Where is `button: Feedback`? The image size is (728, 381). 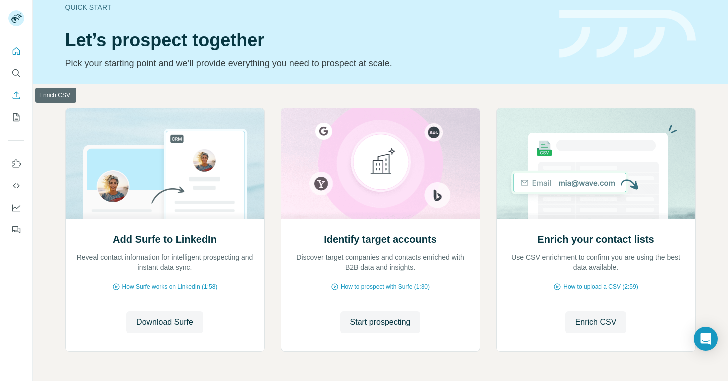 button: Feedback is located at coordinates (16, 230).